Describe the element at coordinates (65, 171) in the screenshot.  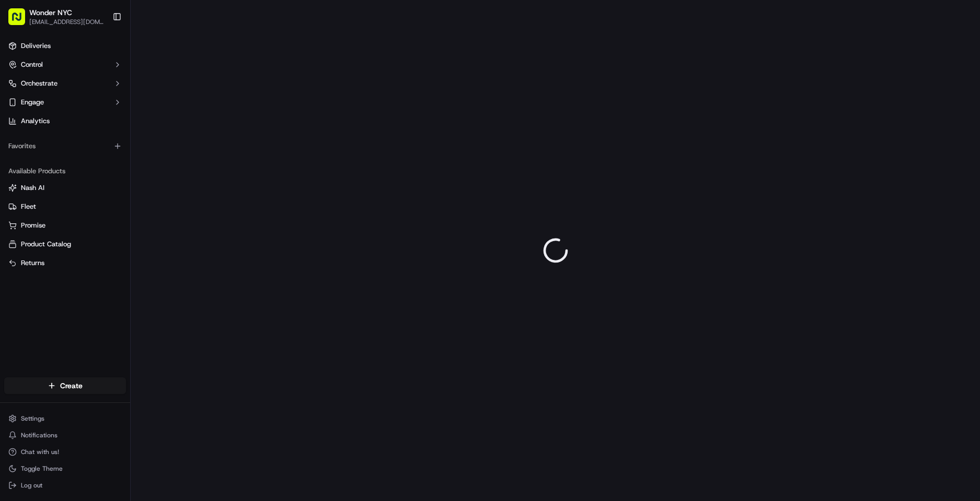
I see `div: Available Products` at that location.